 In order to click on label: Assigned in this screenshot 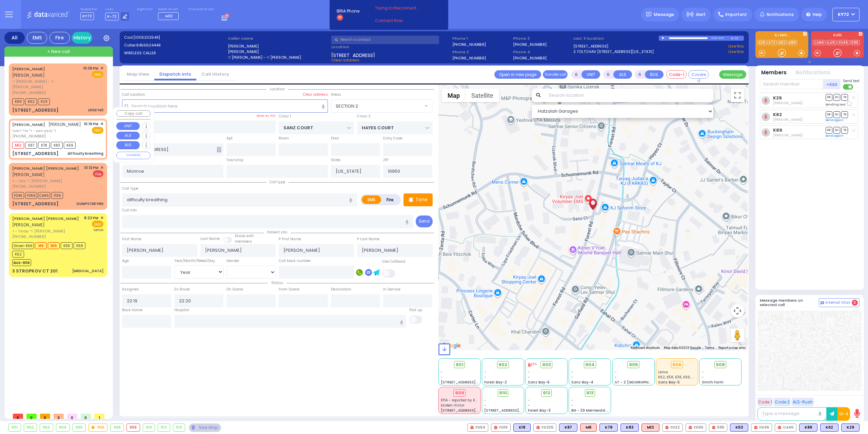, I will do `click(130, 289)`.